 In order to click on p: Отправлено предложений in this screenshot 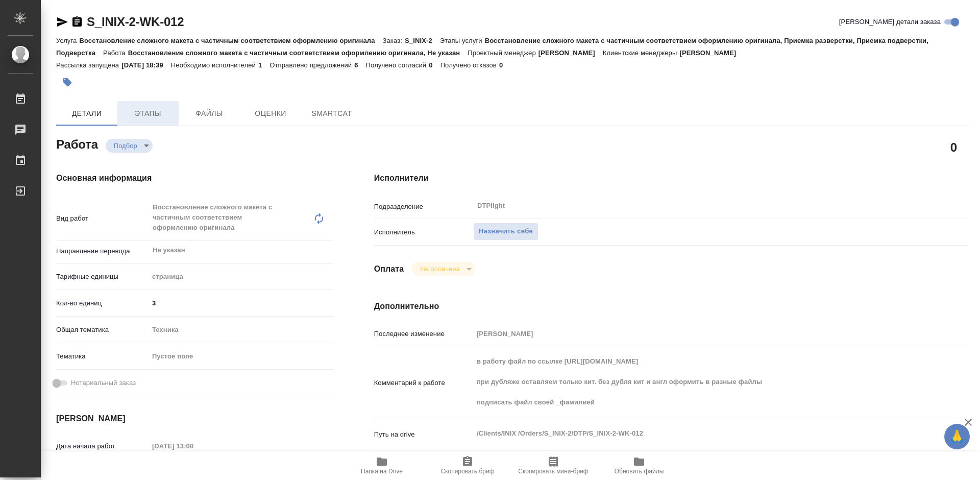, I will do `click(312, 64)`.